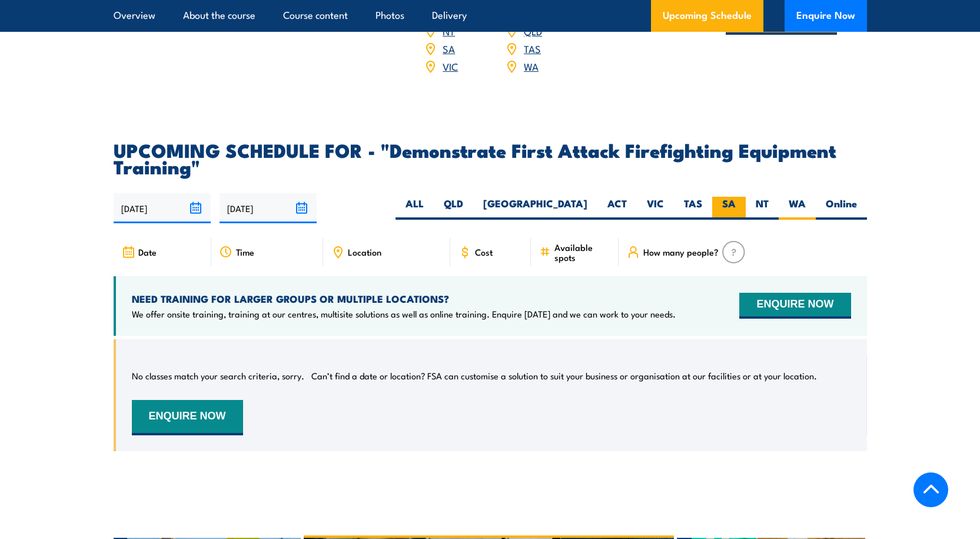  What do you see at coordinates (162, 208) in the screenshot?
I see `input: From date` at bounding box center [162, 208].